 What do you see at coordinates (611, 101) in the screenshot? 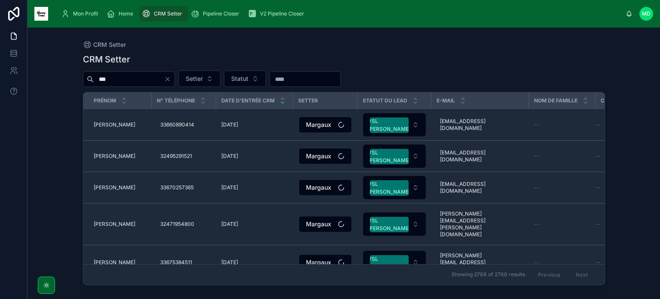
I see `span: Closer` at bounding box center [611, 101].